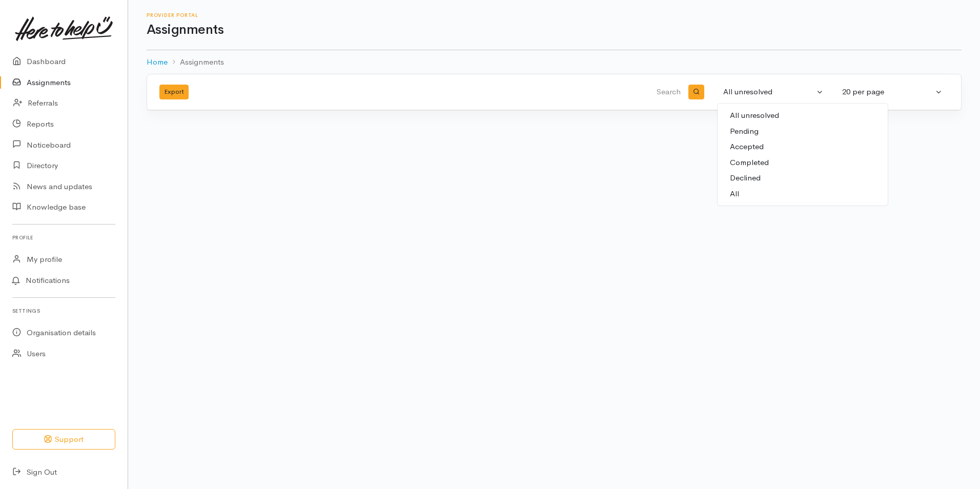 This screenshot has width=980, height=489. What do you see at coordinates (174, 92) in the screenshot?
I see `button: Export` at bounding box center [174, 92].